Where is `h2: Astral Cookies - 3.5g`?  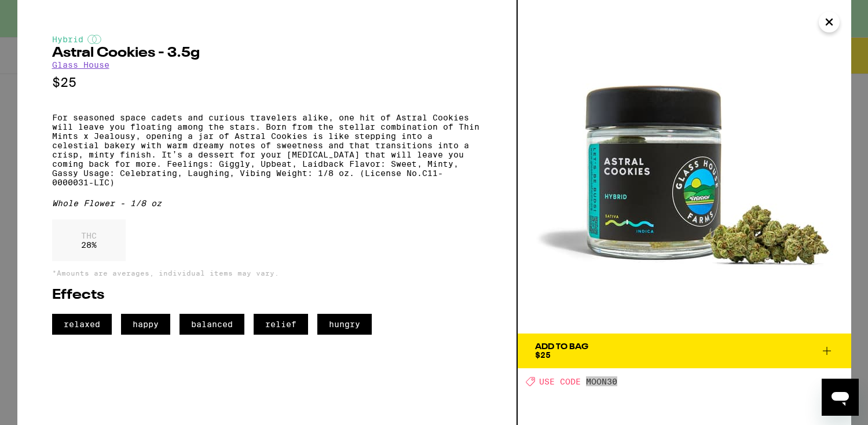
h2: Astral Cookies - 3.5g is located at coordinates (267, 53).